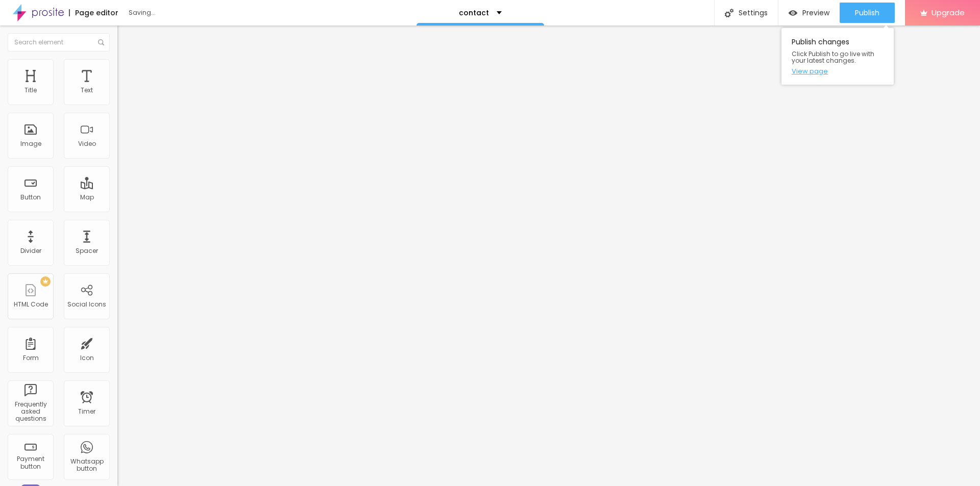 The width and height of the screenshot is (980, 486). I want to click on div: Publish changes, so click(838, 56).